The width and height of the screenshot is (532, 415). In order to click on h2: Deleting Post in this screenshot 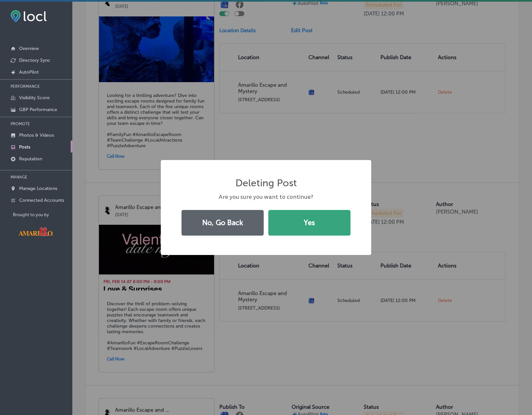, I will do `click(266, 183)`.